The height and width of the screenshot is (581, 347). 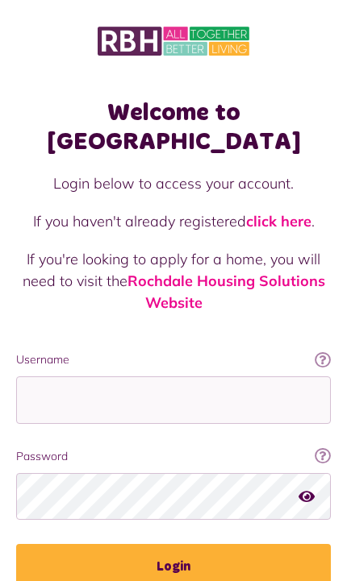 What do you see at coordinates (173, 183) in the screenshot?
I see `p: Login below to access your account.` at bounding box center [173, 183].